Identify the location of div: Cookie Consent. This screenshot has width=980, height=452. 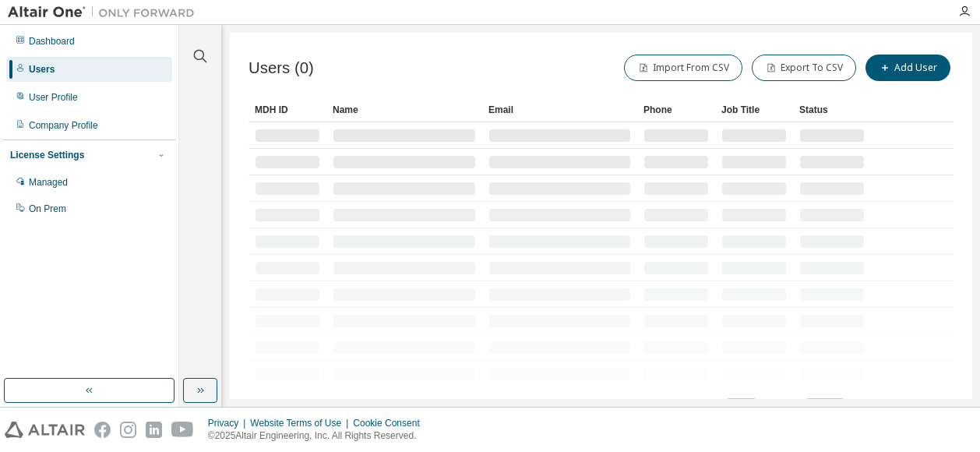
(390, 423).